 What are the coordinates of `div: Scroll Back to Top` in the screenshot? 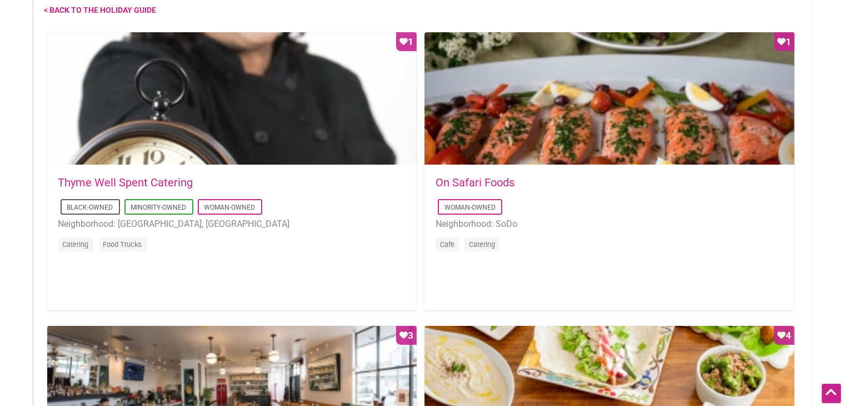 It's located at (831, 393).